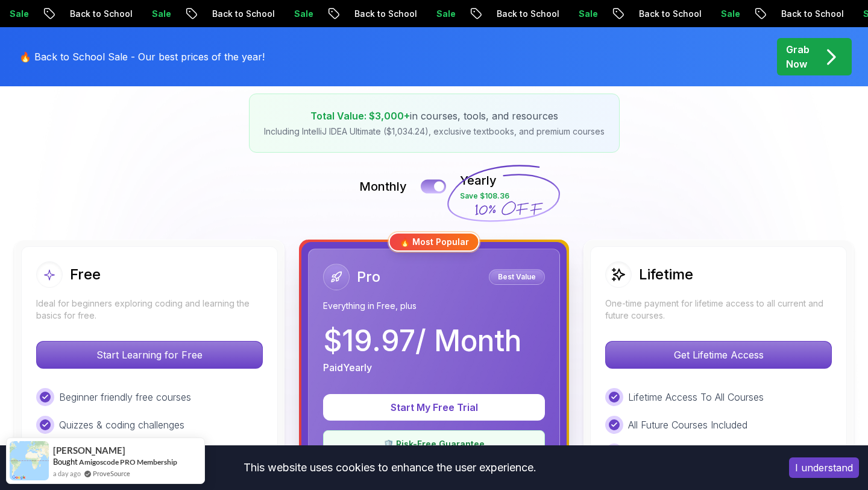  What do you see at coordinates (122, 425) in the screenshot?
I see `p: Quizzes & coding challenges` at bounding box center [122, 425].